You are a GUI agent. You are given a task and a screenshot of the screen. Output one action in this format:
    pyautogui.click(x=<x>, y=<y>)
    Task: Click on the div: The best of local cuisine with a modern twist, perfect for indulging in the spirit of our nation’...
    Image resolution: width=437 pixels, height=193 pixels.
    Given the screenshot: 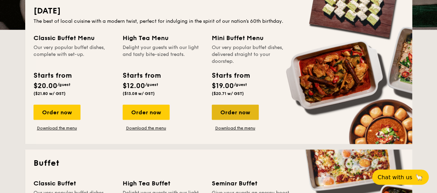 What is the action you would take?
    pyautogui.click(x=219, y=21)
    